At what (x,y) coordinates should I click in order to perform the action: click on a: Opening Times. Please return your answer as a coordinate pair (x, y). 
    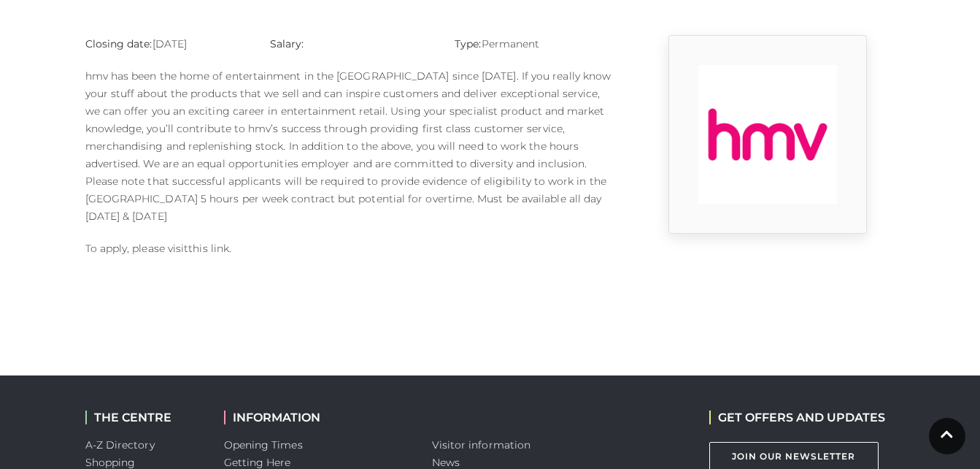
    Looking at the image, I should click on (263, 445).